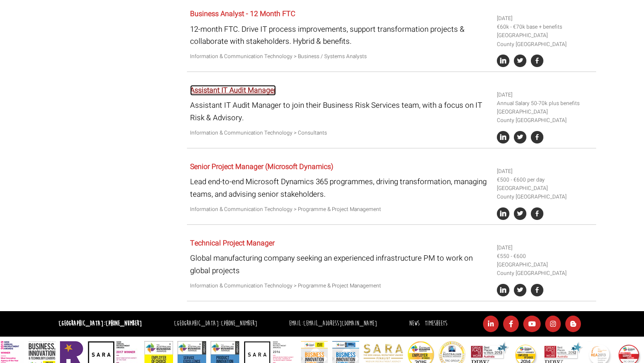 Image resolution: width=644 pixels, height=363 pixels. Describe the element at coordinates (340, 188) in the screenshot. I see `p: Lead end-to-end Microsoft Dynamics 365 programmes, driving transformation, managing teams, and ad...` at that location.